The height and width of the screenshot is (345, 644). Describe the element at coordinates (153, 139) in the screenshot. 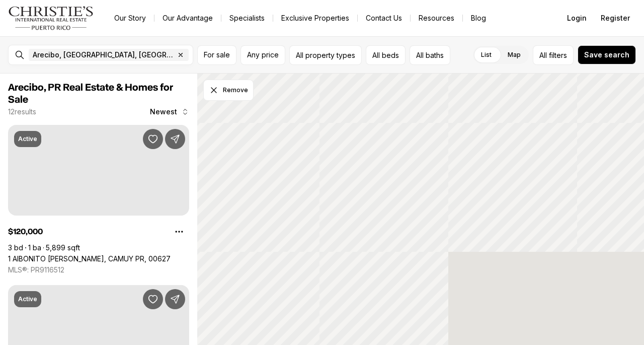

I see `button: Save Property: 1 AIBONITO WARD` at that location.